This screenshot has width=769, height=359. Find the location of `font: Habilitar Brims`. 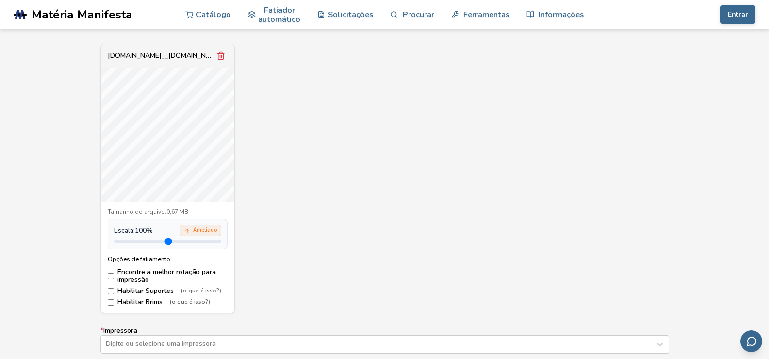

font: Habilitar Brims is located at coordinates (140, 301).